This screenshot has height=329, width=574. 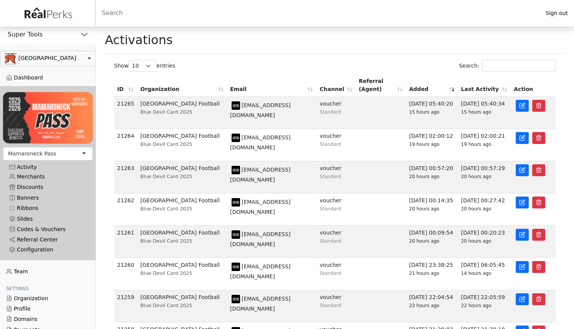 What do you see at coordinates (126, 145) in the screenshot?
I see `td: 21264` at bounding box center [126, 145].